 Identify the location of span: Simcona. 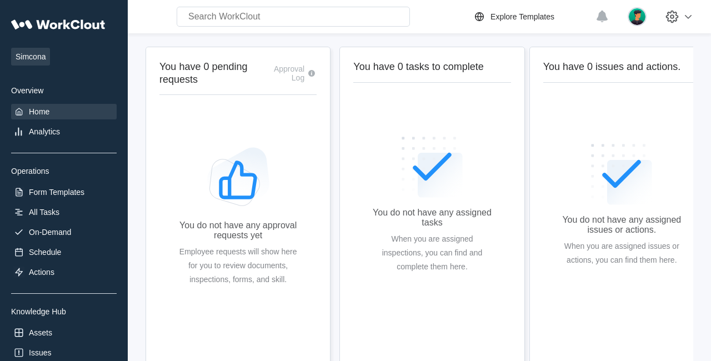
(31, 57).